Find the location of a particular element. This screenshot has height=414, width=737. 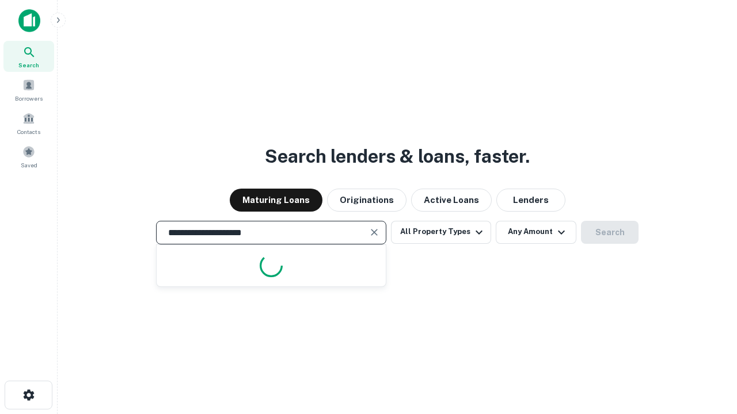

div: Borrowers is located at coordinates (29, 90).